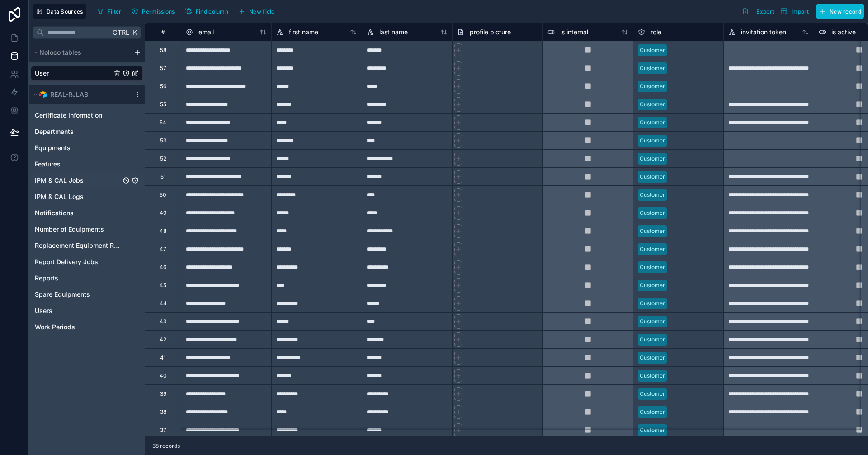 The height and width of the screenshot is (455, 868). Describe the element at coordinates (87, 327) in the screenshot. I see `div: Work Periods` at that location.